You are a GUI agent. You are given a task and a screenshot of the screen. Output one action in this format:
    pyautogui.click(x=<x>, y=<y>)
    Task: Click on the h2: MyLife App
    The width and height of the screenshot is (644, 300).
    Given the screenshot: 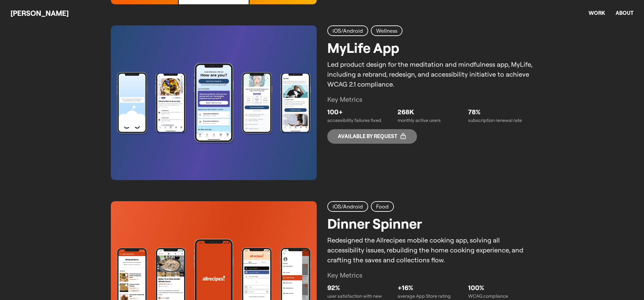 What is the action you would take?
    pyautogui.click(x=363, y=47)
    